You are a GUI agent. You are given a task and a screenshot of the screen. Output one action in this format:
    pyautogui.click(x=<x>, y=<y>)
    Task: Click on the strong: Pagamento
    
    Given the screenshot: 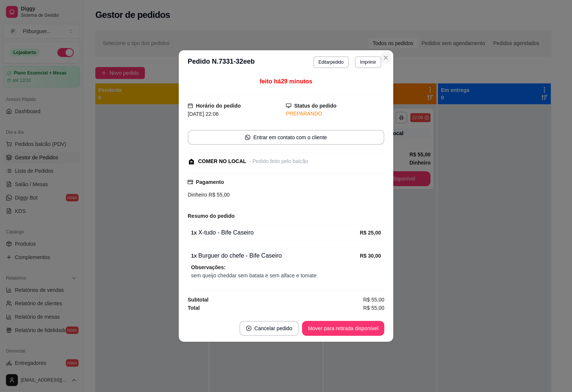 What is the action you would take?
    pyautogui.click(x=209, y=182)
    